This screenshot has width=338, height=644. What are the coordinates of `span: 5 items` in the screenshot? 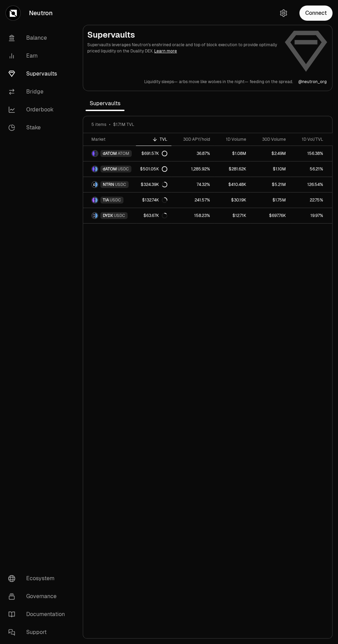 It's located at (99, 125).